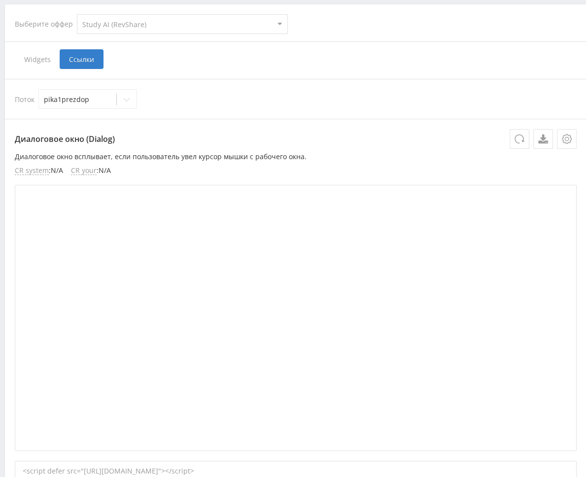 Image resolution: width=586 pixels, height=477 pixels. What do you see at coordinates (520, 139) in the screenshot?
I see `button: Обновить` at bounding box center [520, 139].